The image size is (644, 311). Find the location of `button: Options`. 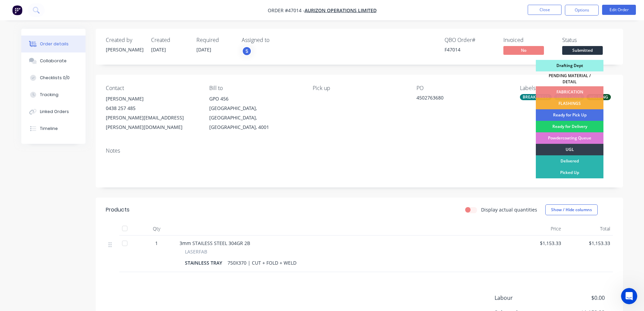

button: Options is located at coordinates (581, 10).